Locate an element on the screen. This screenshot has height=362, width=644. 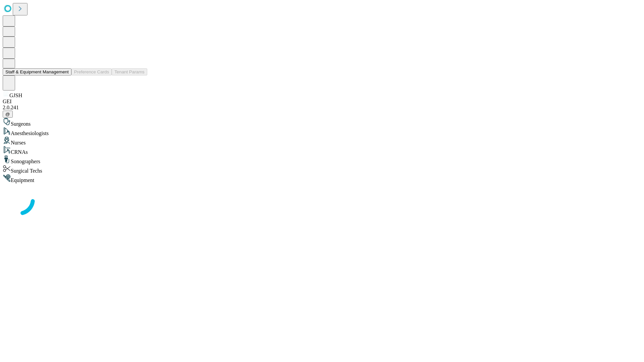
span: GJSH is located at coordinates (16, 95).